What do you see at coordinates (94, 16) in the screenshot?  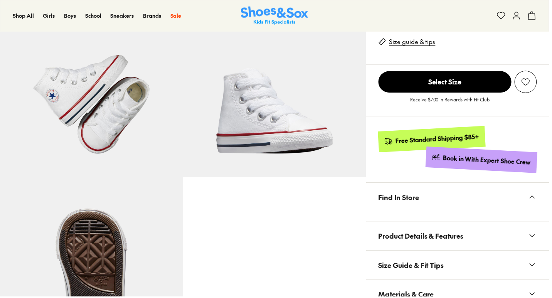 I see `a: School` at bounding box center [94, 16].